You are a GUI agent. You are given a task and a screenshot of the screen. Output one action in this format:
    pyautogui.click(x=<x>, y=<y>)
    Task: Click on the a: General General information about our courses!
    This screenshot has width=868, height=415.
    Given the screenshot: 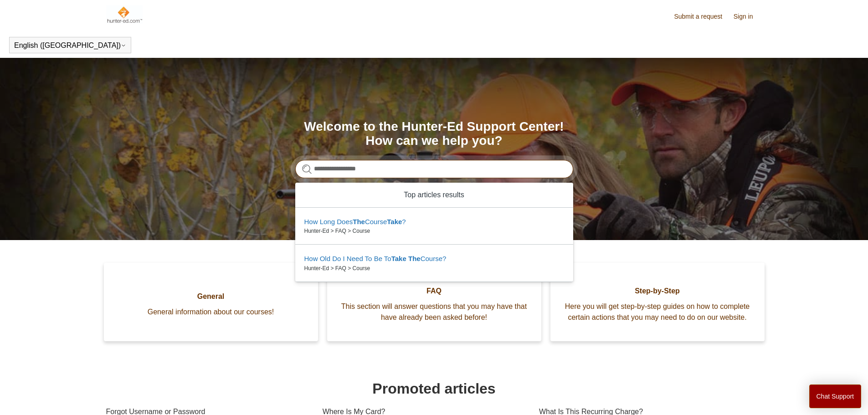 What is the action you would take?
    pyautogui.click(x=211, y=302)
    